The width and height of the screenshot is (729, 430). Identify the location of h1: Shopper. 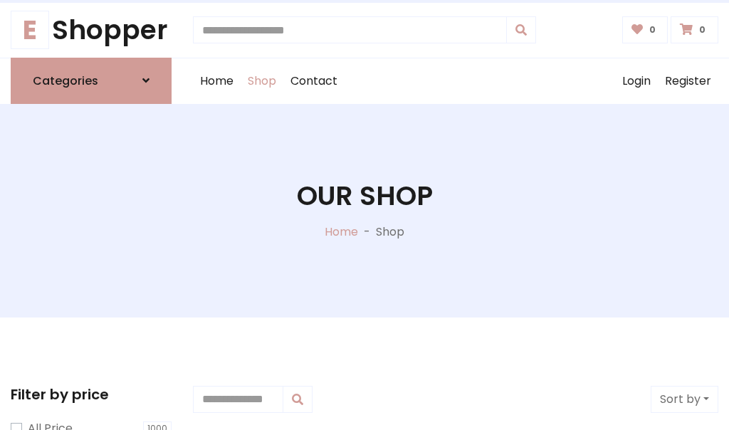
(91, 30).